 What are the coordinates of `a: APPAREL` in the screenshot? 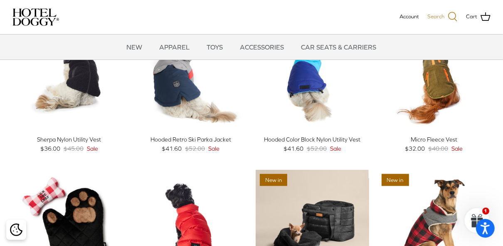 It's located at (175, 47).